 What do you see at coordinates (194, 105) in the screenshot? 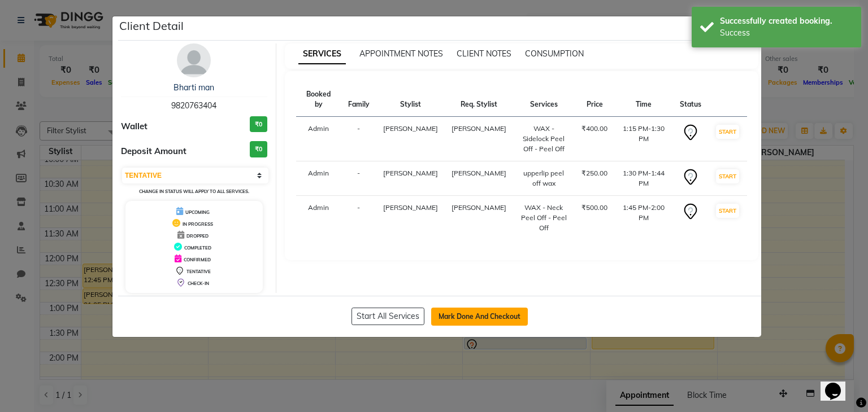
I see `span: 9820763404` at bounding box center [194, 105].